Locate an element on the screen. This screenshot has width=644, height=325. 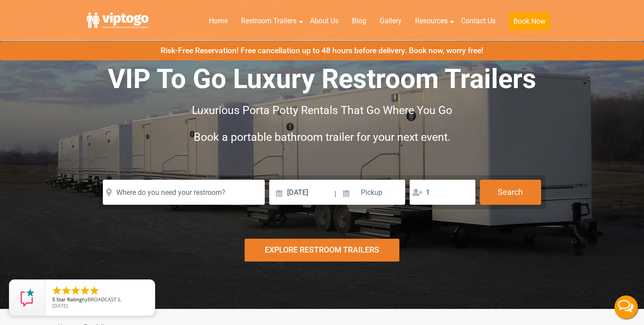
button: Book Now is located at coordinates (529, 21).